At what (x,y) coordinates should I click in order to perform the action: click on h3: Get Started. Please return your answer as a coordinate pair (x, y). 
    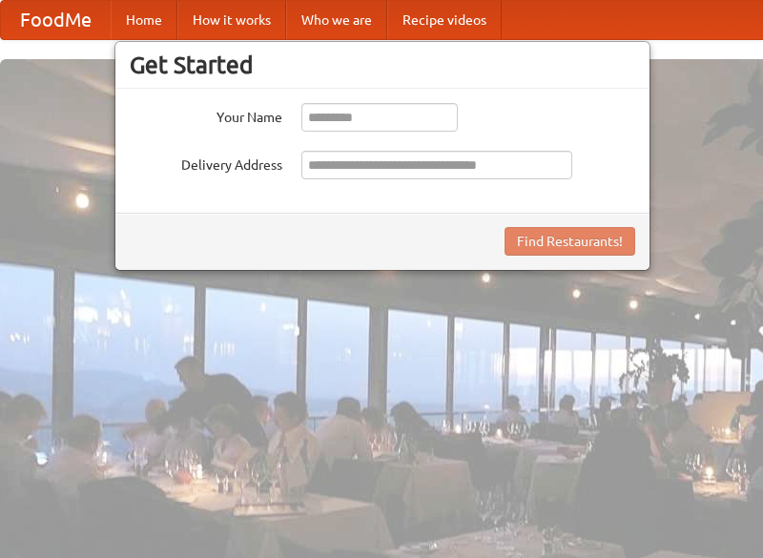
    Looking at the image, I should click on (382, 65).